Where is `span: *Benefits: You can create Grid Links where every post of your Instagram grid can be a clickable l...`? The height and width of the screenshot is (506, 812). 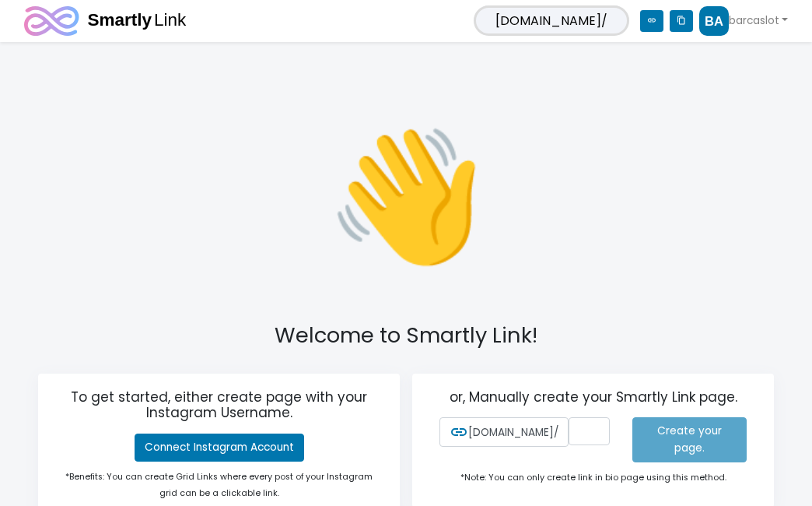
span: *Benefits: You can create Grid Links where every post of your Instagram grid can be a clickable l... is located at coordinates (218, 484).